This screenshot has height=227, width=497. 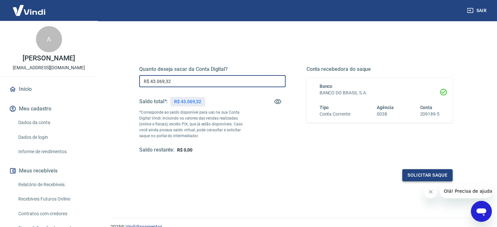 I want to click on h5: Saldo total*:, so click(x=153, y=102).